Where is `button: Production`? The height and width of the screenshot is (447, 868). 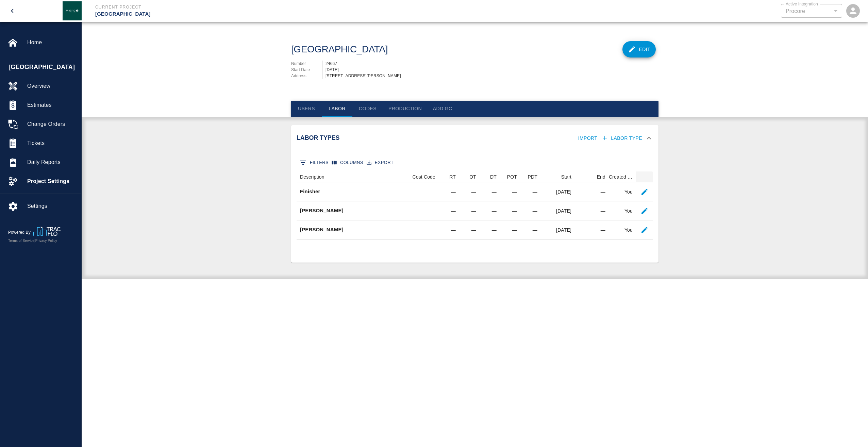 button: Production is located at coordinates (405, 109).